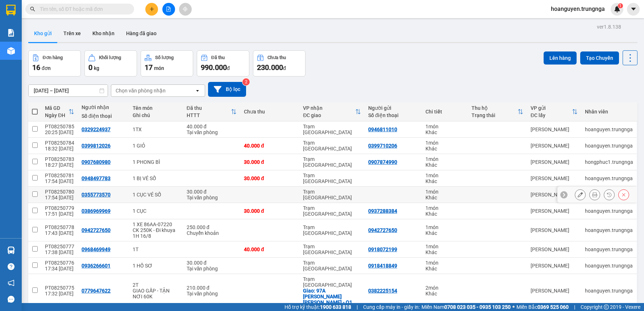  Describe the element at coordinates (212, 233) in the screenshot. I see `div: Chuyển khoản` at that location.